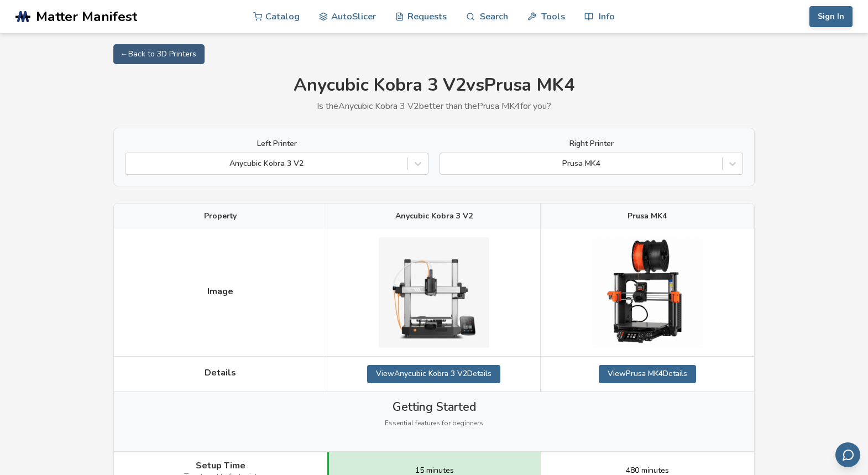  I want to click on a: ViewAnycubic Kobra 3 V2Details, so click(433, 374).